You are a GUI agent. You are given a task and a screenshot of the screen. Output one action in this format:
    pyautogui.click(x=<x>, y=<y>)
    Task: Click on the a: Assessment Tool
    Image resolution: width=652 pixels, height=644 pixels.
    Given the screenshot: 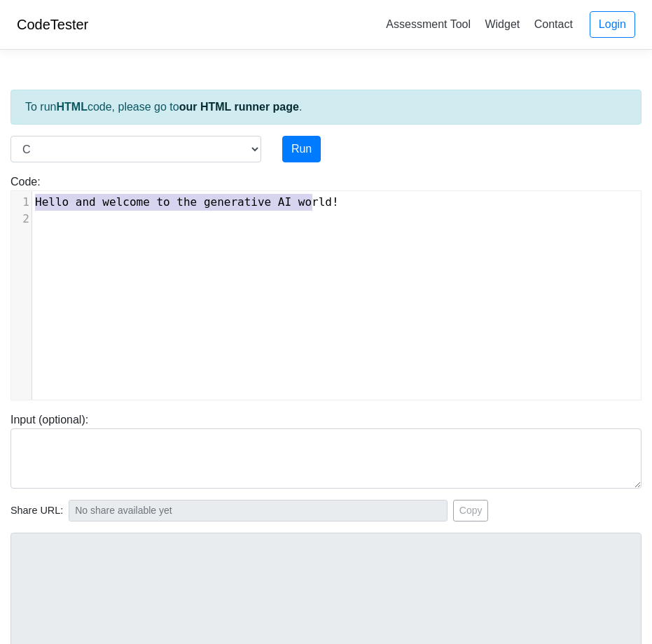 What is the action you would take?
    pyautogui.click(x=428, y=24)
    